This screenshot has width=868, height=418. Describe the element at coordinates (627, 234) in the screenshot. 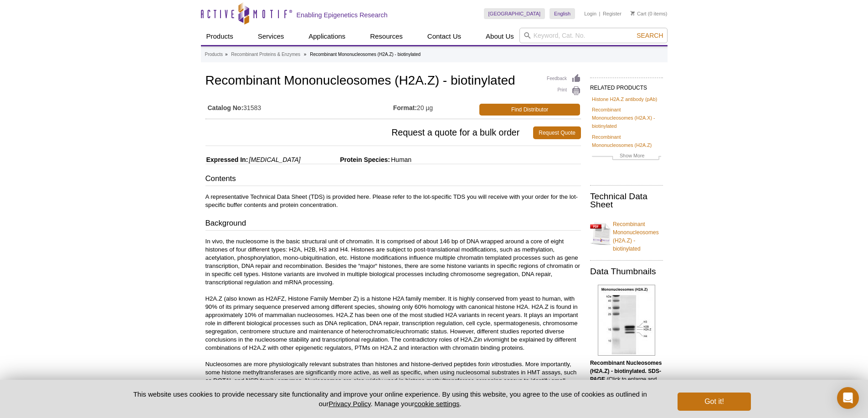

I see `a: Recombinant Mononucleosomes (H2A.Z) - biotinylated` at that location.